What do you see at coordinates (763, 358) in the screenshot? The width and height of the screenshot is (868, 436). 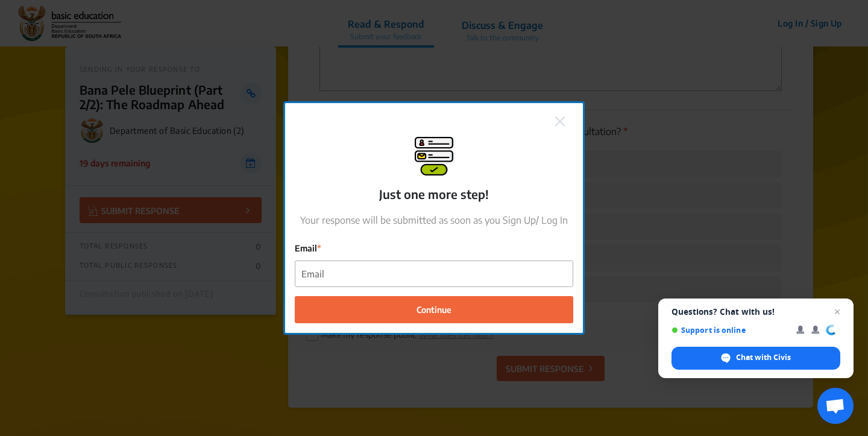 I see `span: Chat with Civis` at bounding box center [763, 358].